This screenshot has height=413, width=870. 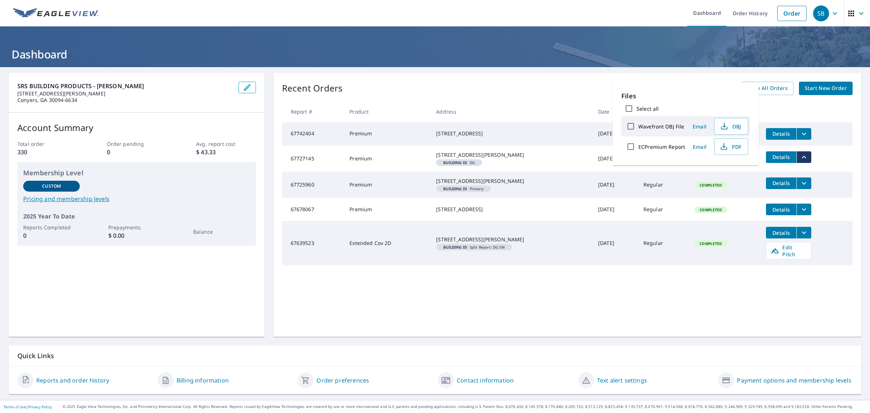 What do you see at coordinates (794, 380) in the screenshot?
I see `a: Payment options and membership levels` at bounding box center [794, 380].